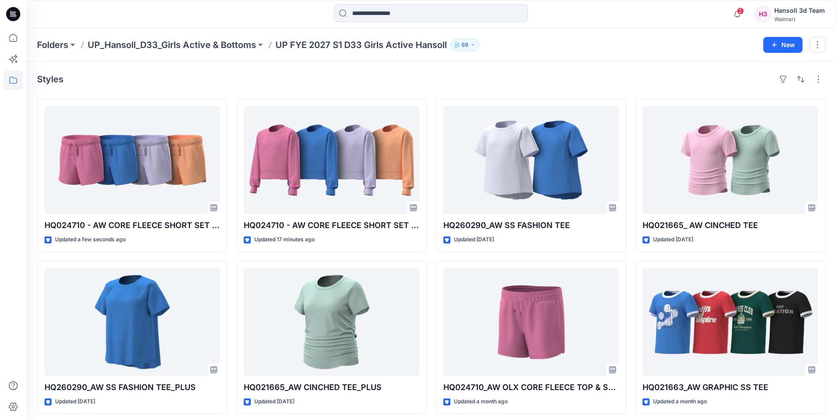 The image size is (836, 420). I want to click on a: HQ024710_AW OLX CORE FLEECE TOP & SHORT SET_PLUS, so click(531, 322).